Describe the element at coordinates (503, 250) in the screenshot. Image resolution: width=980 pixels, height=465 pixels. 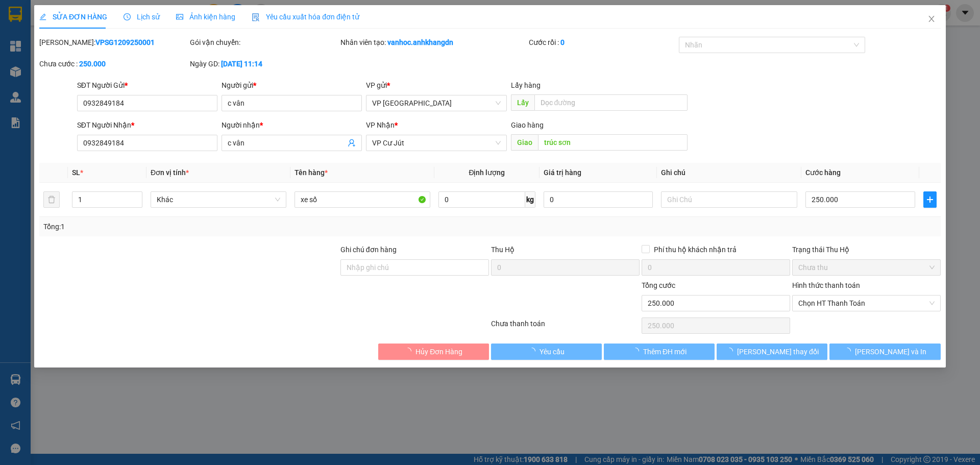
I see `span: Thu Hộ` at that location.